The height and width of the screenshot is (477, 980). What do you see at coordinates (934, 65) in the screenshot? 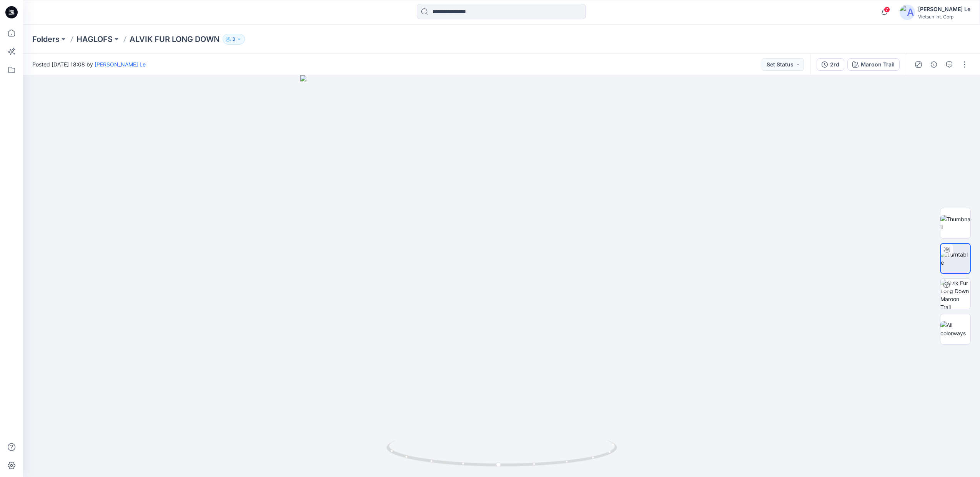
I see `button: Details` at bounding box center [934, 65].